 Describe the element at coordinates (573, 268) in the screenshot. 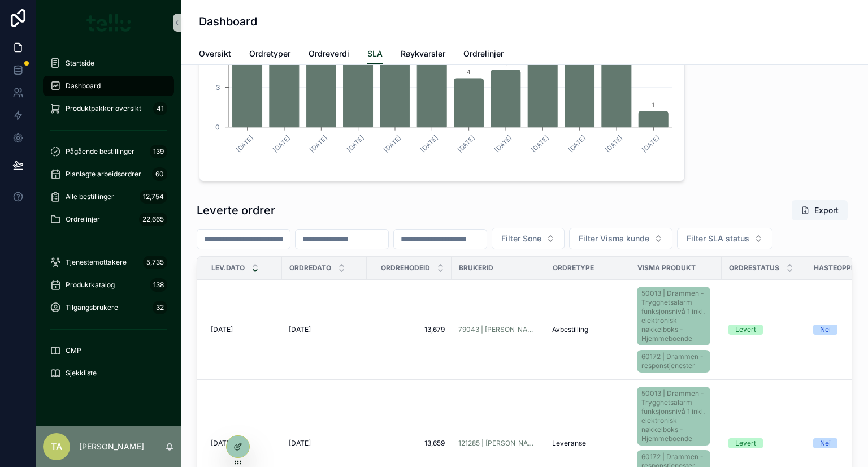

I see `span: Ordretype` at that location.